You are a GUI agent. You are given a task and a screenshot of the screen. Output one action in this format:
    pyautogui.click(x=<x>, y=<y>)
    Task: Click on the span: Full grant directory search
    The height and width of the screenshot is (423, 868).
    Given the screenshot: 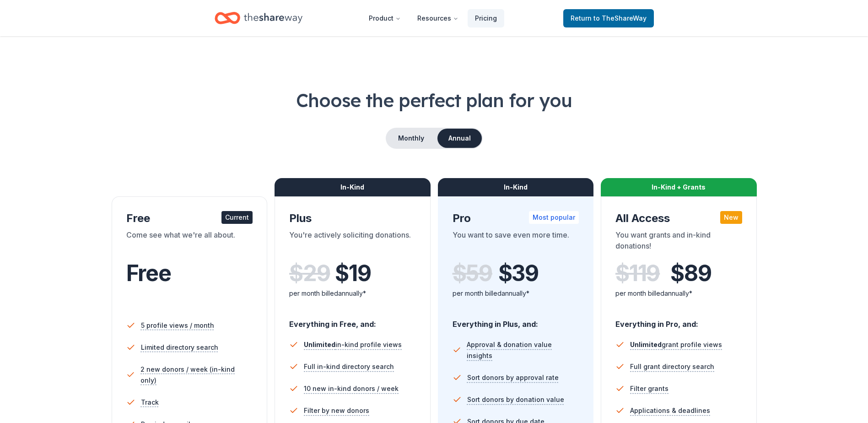 What is the action you would take?
    pyautogui.click(x=672, y=367)
    